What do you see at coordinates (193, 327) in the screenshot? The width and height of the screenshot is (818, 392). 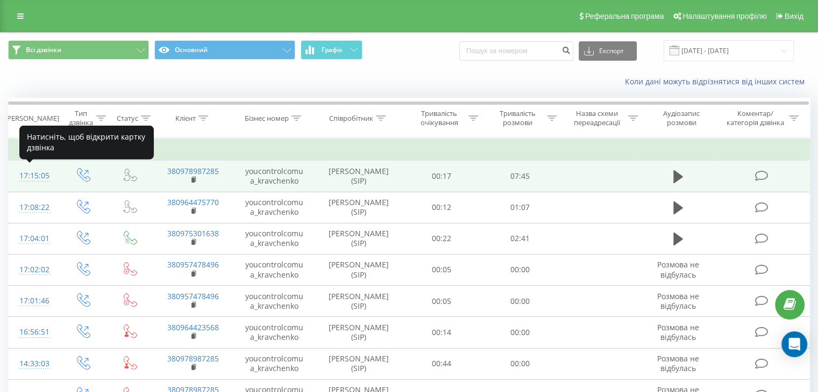 I see `a: 380964423568` at bounding box center [193, 327].